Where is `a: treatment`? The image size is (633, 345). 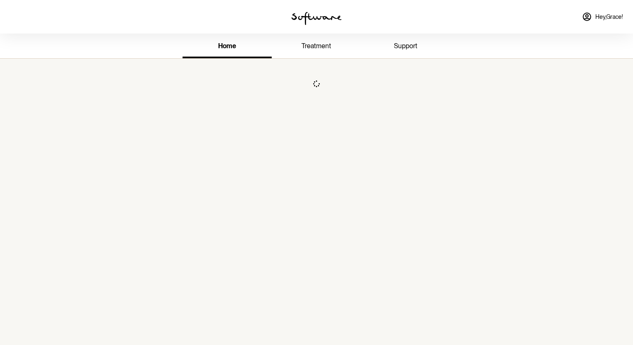
a: treatment is located at coordinates (316, 46).